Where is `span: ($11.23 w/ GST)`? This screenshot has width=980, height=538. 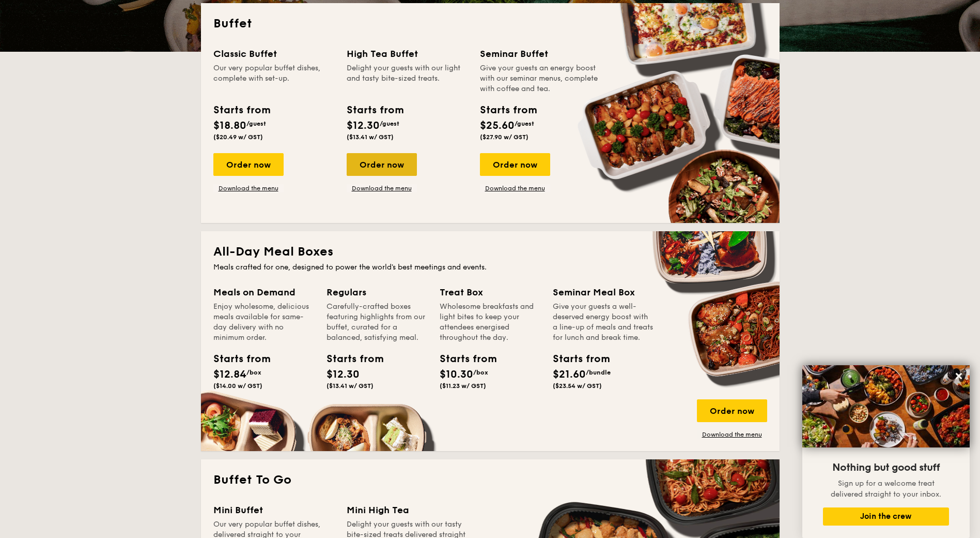
span: ($11.23 w/ GST) is located at coordinates (463, 385).